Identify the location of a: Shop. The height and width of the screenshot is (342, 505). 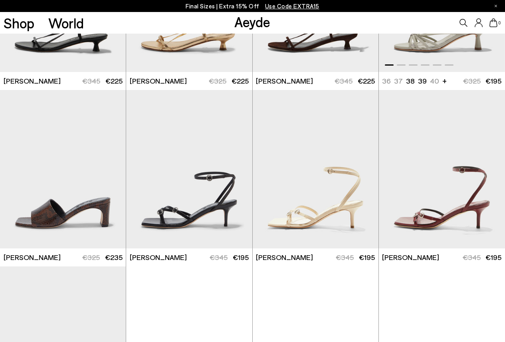
(19, 23).